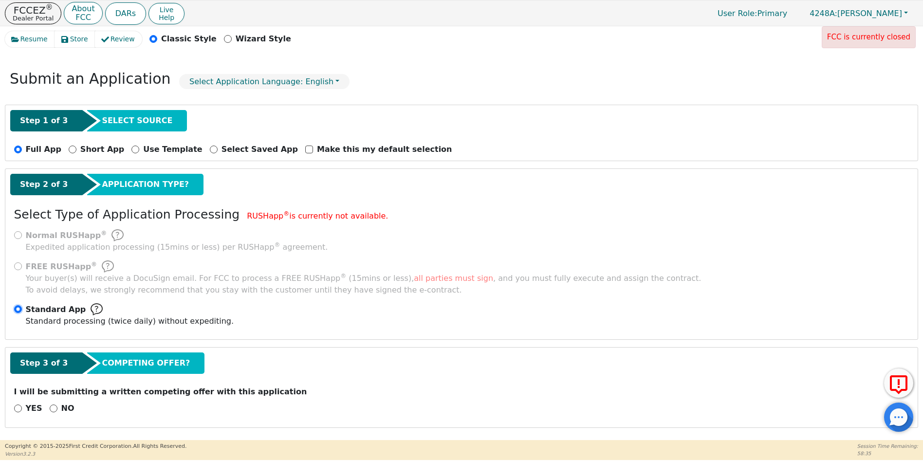  What do you see at coordinates (384, 149) in the screenshot?
I see `p: Make this my default selection` at bounding box center [384, 149].